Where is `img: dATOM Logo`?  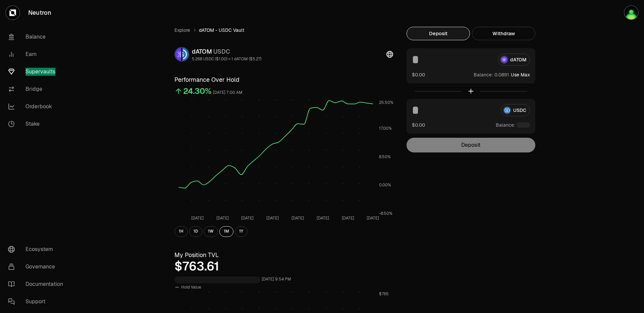 img: dATOM Logo is located at coordinates (178, 54).